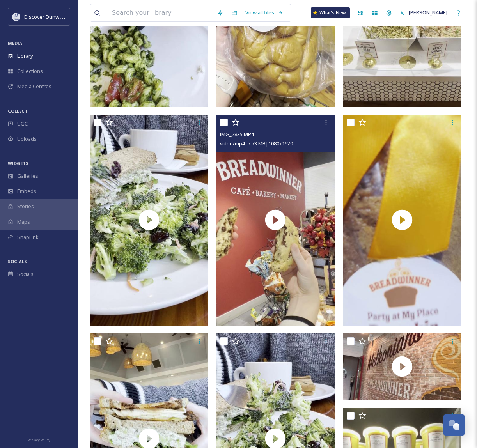 The width and height of the screenshot is (477, 448). I want to click on div: View all files, so click(264, 13).